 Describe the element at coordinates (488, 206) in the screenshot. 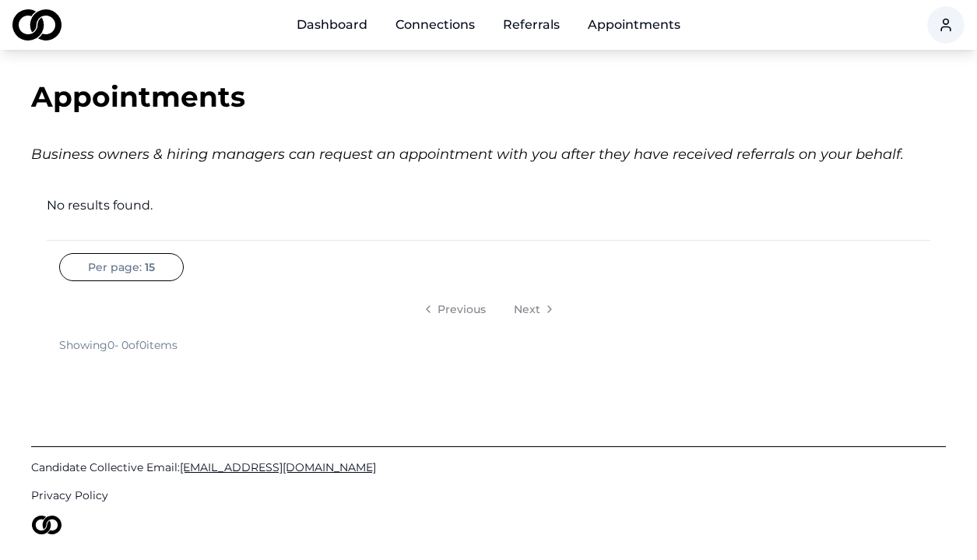

I see `div: No results found.` at that location.